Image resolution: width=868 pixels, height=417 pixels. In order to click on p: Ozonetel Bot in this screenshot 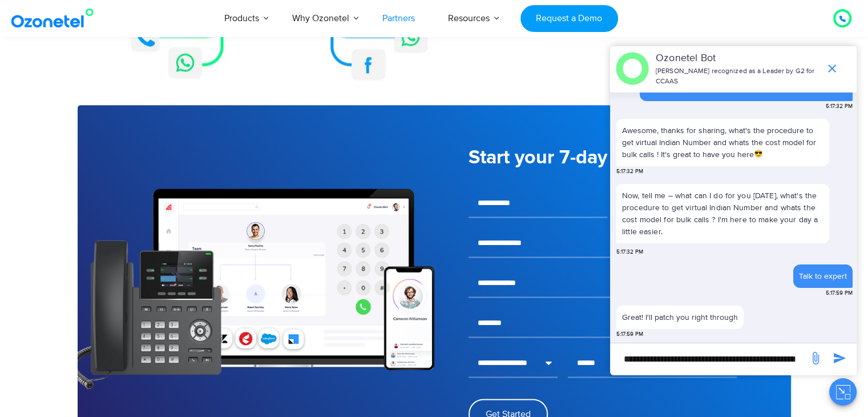, I will do `click(737, 58)`.